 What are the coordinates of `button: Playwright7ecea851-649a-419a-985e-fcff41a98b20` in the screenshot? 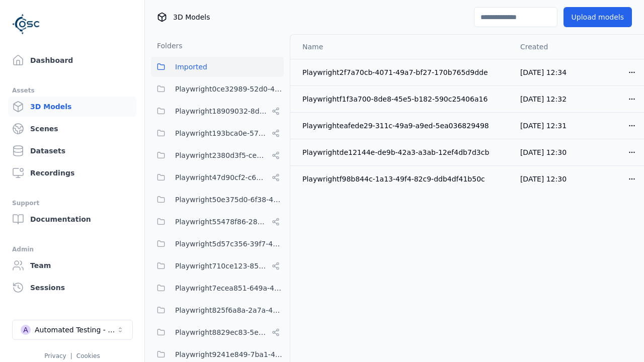 It's located at (217, 288).